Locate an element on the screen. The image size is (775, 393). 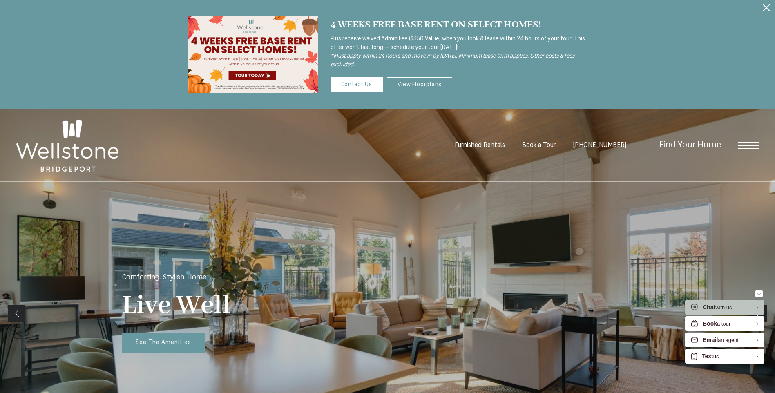
a: Contact Us is located at coordinates (357, 85).